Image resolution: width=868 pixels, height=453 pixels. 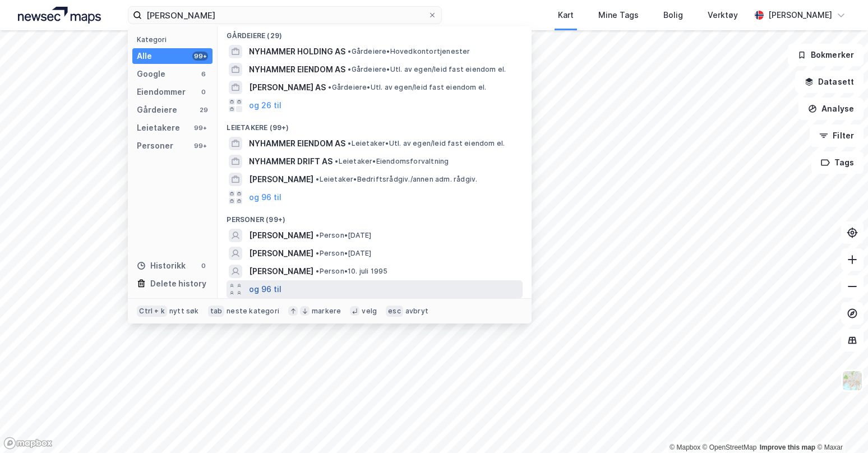 I want to click on button: Datasett, so click(x=829, y=82).